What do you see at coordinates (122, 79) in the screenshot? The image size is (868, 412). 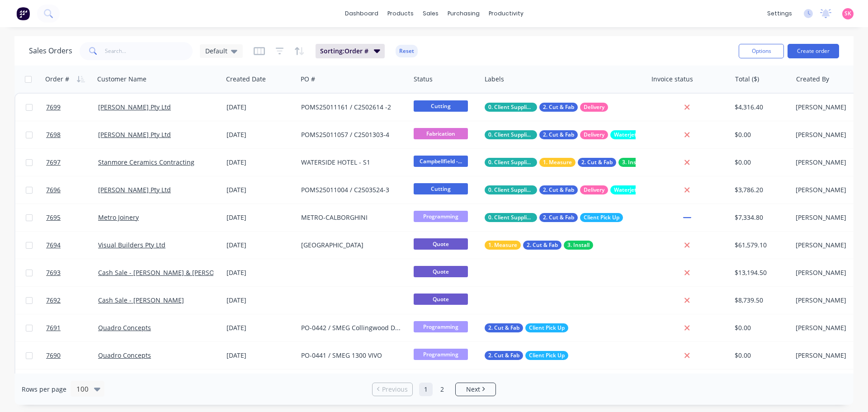 I see `div: Customer Name` at bounding box center [122, 79].